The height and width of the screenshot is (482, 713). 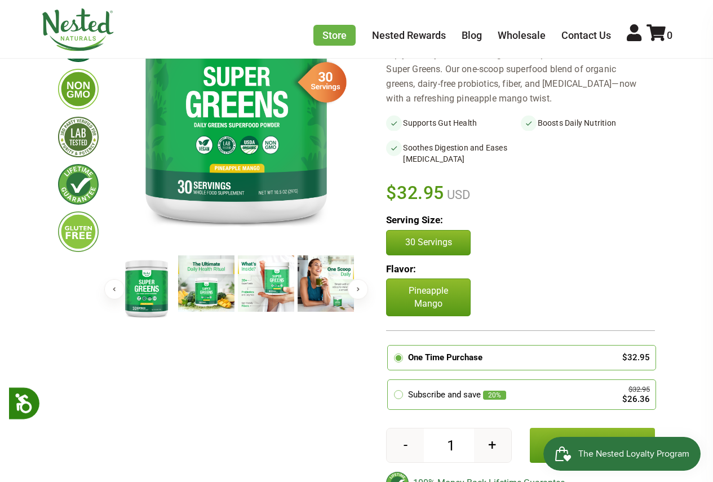 What do you see at coordinates (78, 89) in the screenshot?
I see `img: gmofree` at bounding box center [78, 89].